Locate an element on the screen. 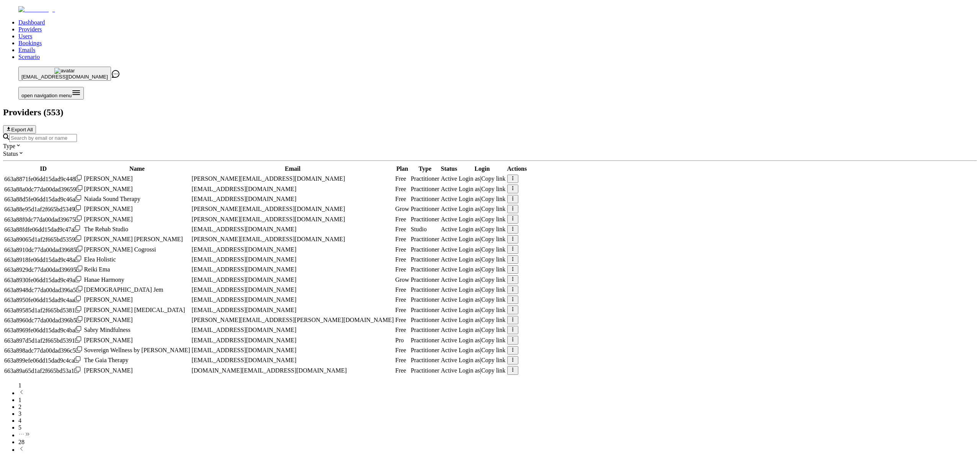 The image size is (980, 469). span: Hanae Harmony is located at coordinates (104, 279).